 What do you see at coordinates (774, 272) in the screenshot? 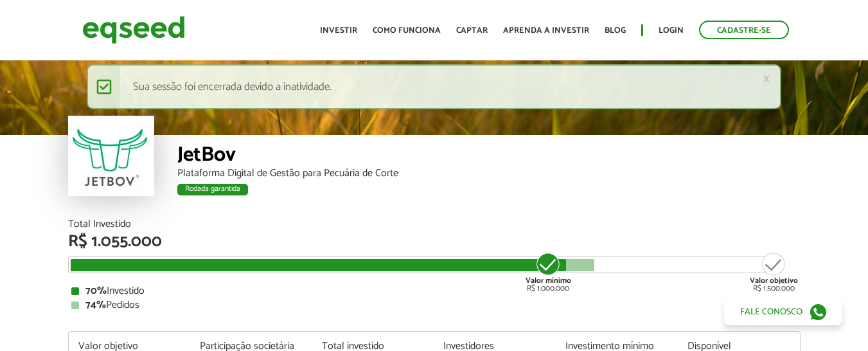
I see `div: R$ 1.500.000` at bounding box center [774, 272].